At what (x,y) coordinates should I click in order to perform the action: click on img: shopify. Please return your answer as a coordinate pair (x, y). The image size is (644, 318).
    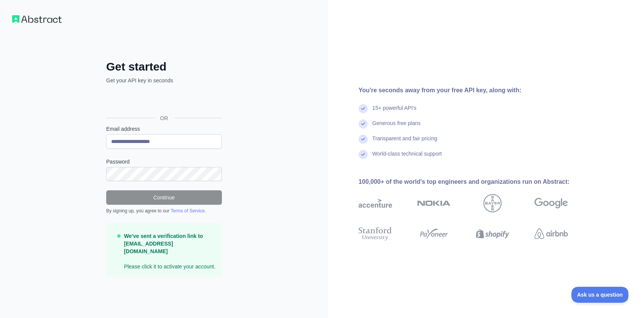
    Looking at the image, I should click on (493, 234).